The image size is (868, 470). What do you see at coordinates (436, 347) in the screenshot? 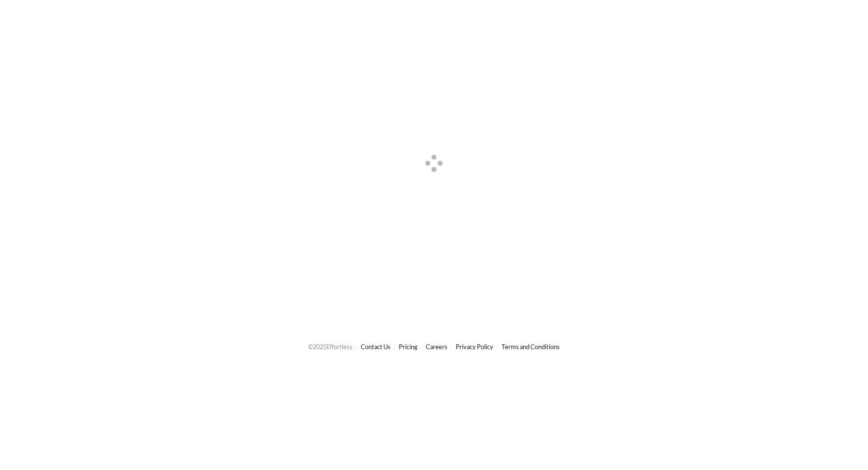
I see `a: Careers` at bounding box center [436, 347].